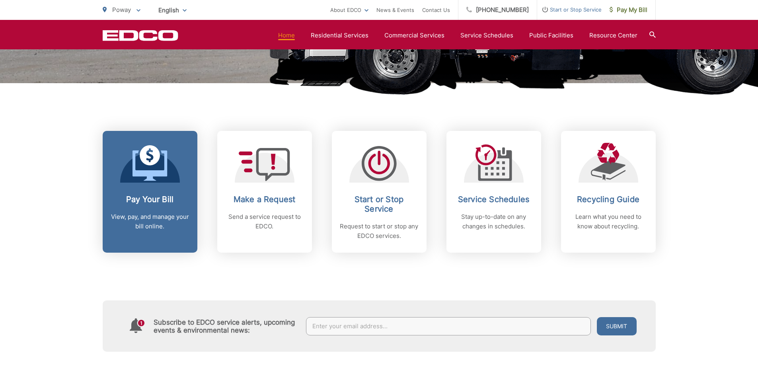 The height and width of the screenshot is (376, 758). I want to click on a: Service Schedules, so click(486, 35).